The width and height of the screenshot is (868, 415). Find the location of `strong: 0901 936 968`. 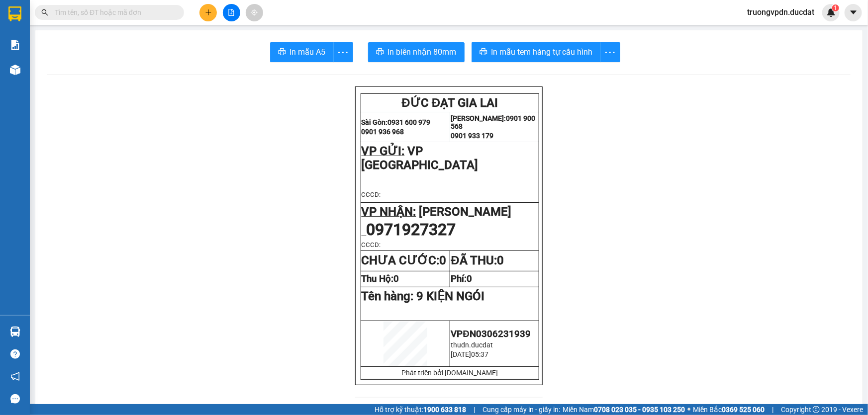

strong: 0901 936 968 is located at coordinates (383, 131).